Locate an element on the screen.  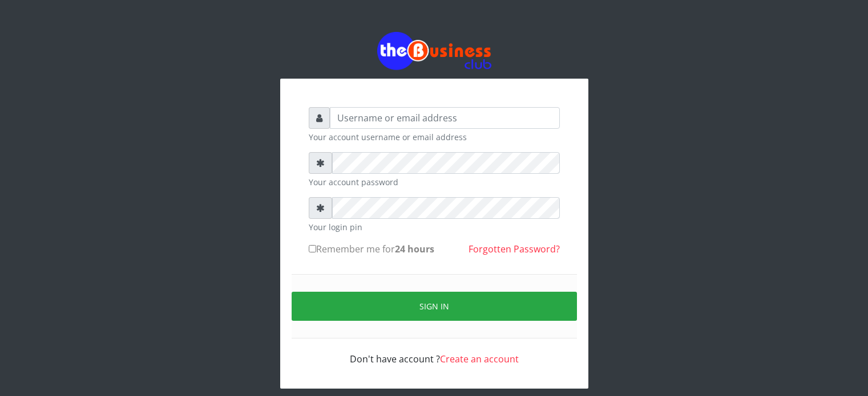
input: Remember me for24 hours is located at coordinates (312, 248).